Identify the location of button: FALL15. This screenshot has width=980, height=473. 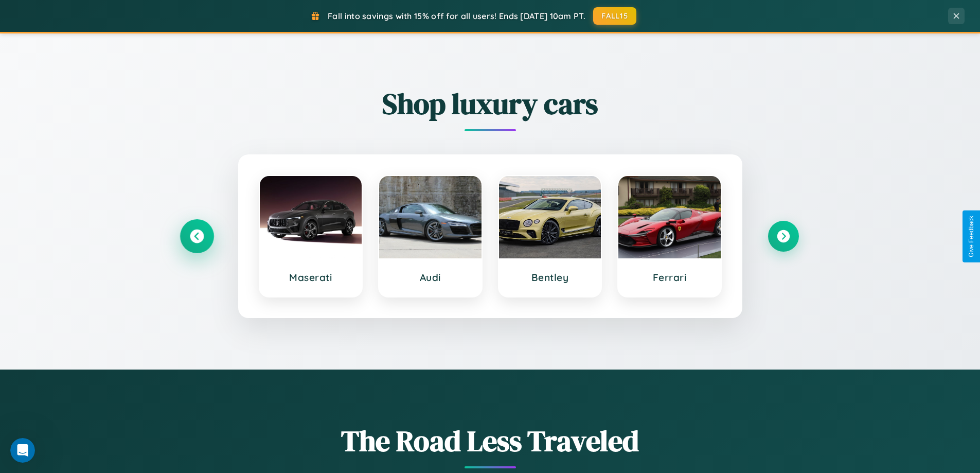
(615, 16).